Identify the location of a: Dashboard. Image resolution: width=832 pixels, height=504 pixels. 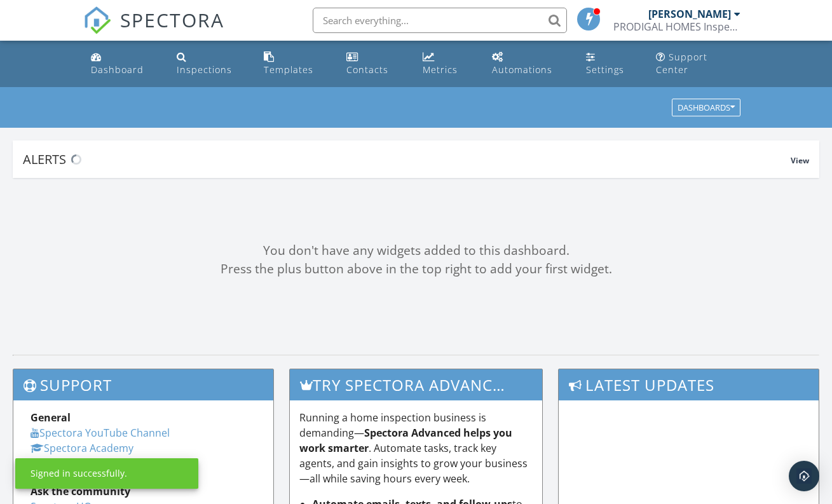
(124, 64).